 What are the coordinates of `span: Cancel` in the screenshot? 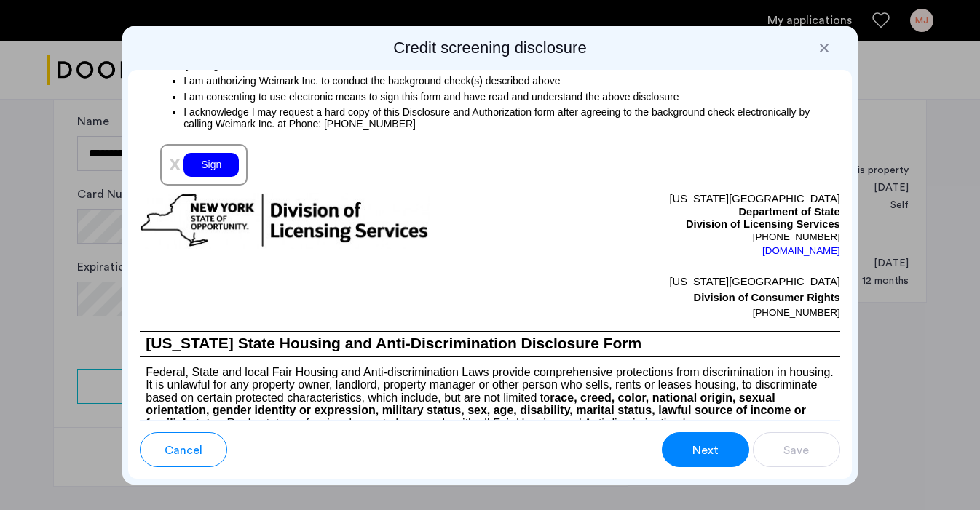 It's located at (184, 451).